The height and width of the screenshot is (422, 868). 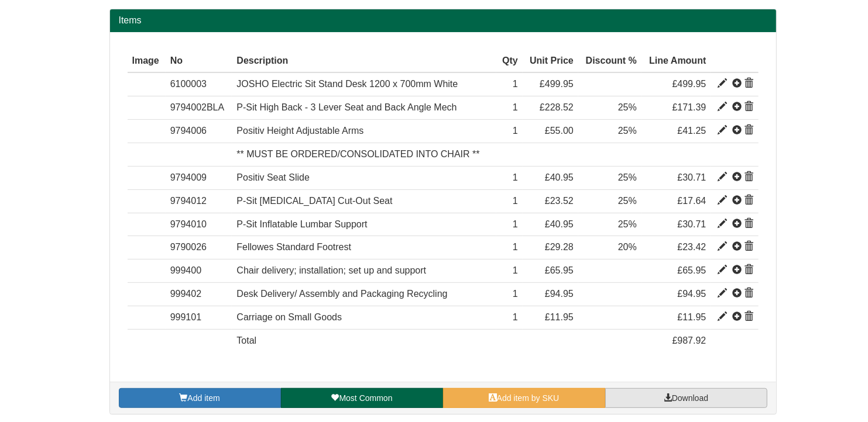 What do you see at coordinates (203, 398) in the screenshot?
I see `span: Add item` at bounding box center [203, 398].